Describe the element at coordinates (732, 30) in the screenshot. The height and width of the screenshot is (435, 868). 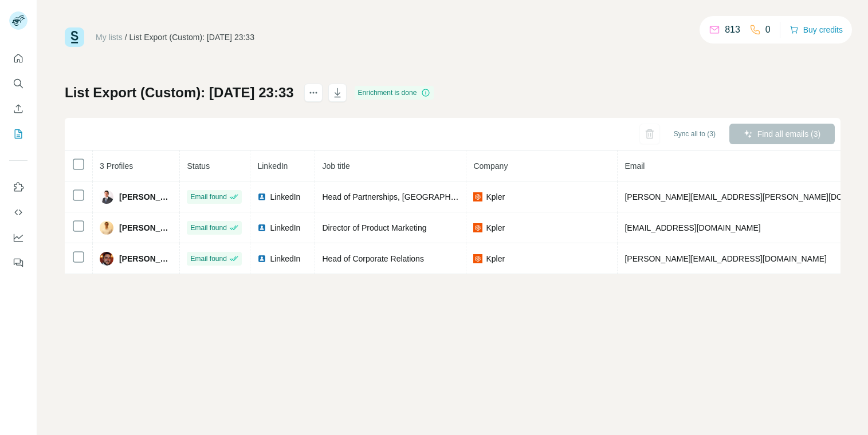
I see `p: 813` at that location.